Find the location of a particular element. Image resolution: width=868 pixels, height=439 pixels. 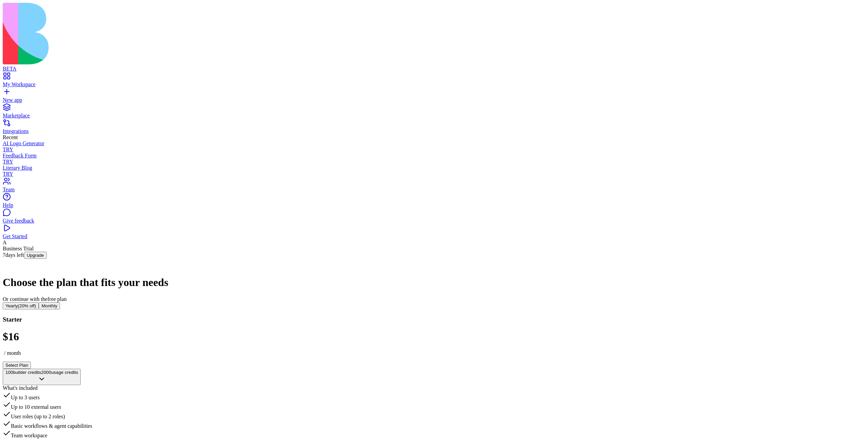

span: What's included is located at coordinates (20, 388).